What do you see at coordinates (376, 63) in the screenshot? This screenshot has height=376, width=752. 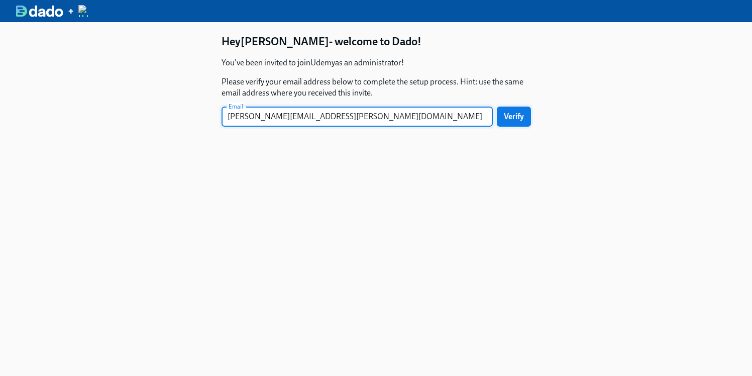 I see `p: You've been invited to join Udemy as an administrator!` at bounding box center [376, 63].